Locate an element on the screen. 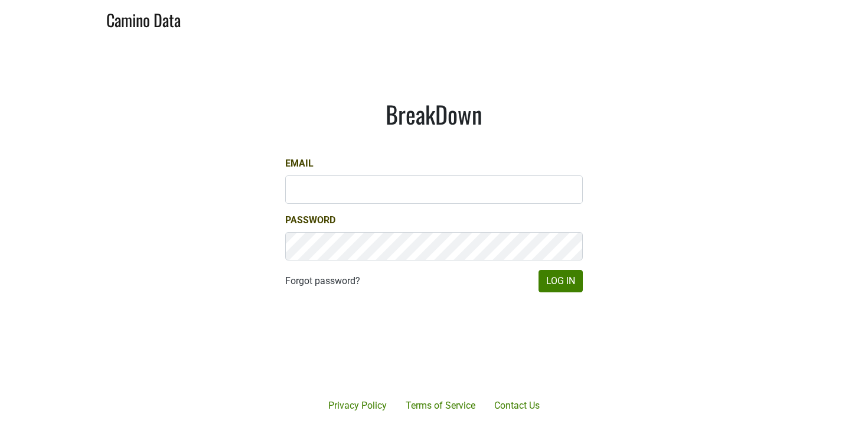 This screenshot has height=427, width=868. h1: BreakDown is located at coordinates (434, 114).